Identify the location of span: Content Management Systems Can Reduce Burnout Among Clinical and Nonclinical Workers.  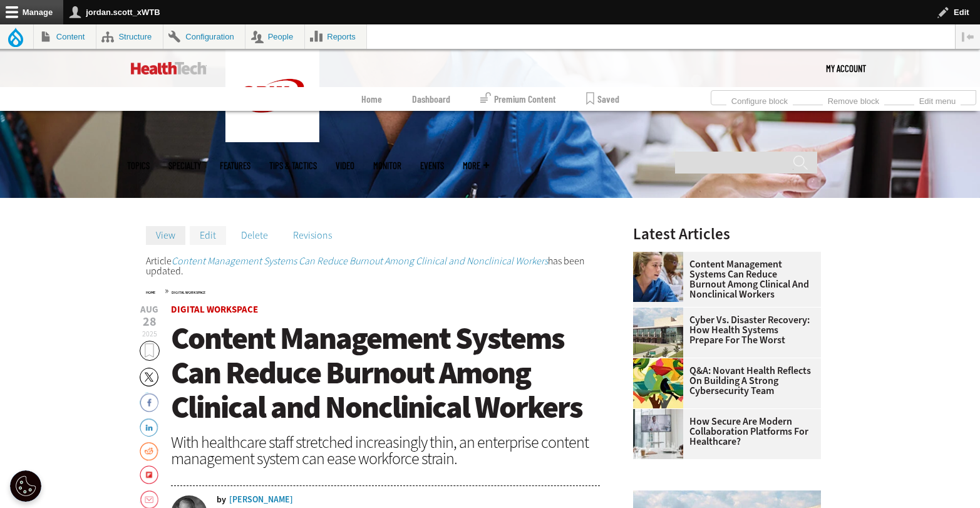
(376, 373).